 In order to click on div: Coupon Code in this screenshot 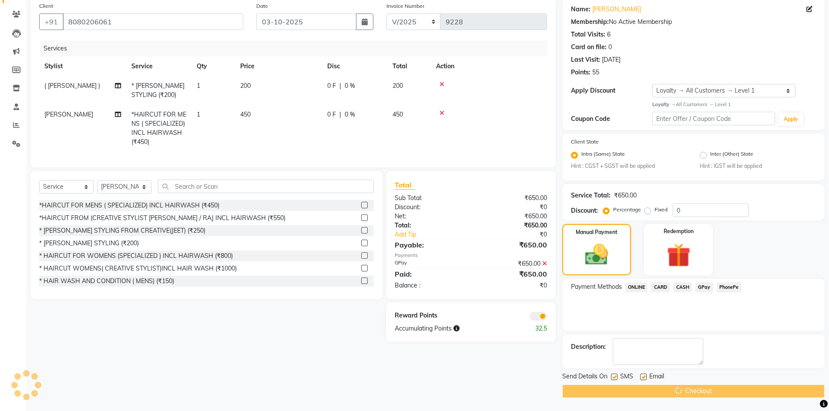, I will do `click(612, 119)`.